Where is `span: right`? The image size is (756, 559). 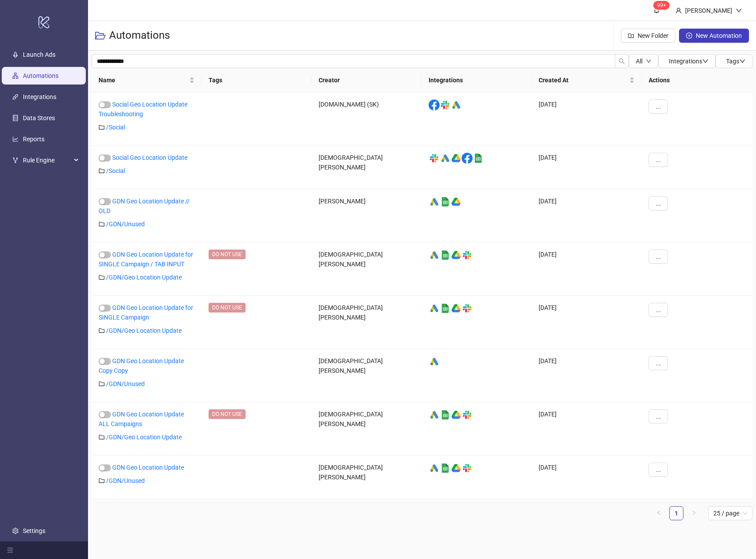
span: right is located at coordinates (694, 513).